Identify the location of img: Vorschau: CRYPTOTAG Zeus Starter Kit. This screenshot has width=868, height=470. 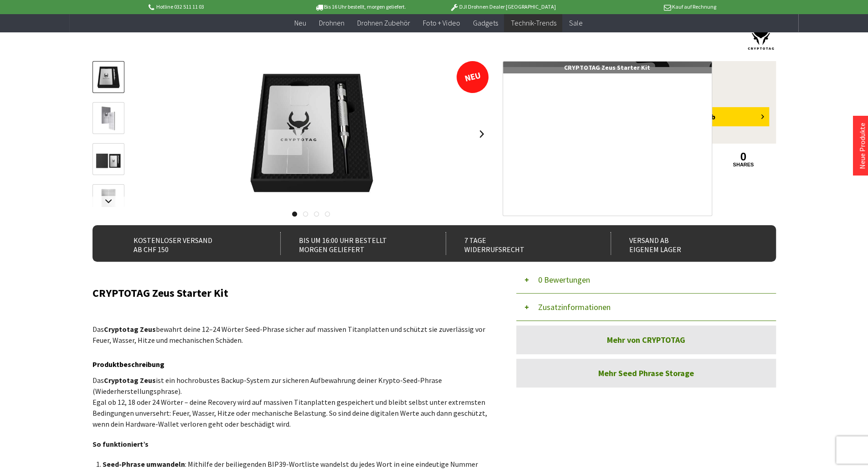
(108, 78).